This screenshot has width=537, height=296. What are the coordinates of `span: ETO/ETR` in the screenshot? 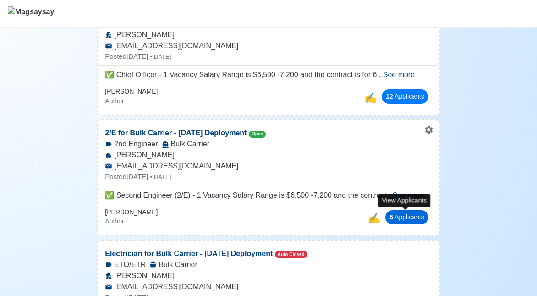 It's located at (130, 265).